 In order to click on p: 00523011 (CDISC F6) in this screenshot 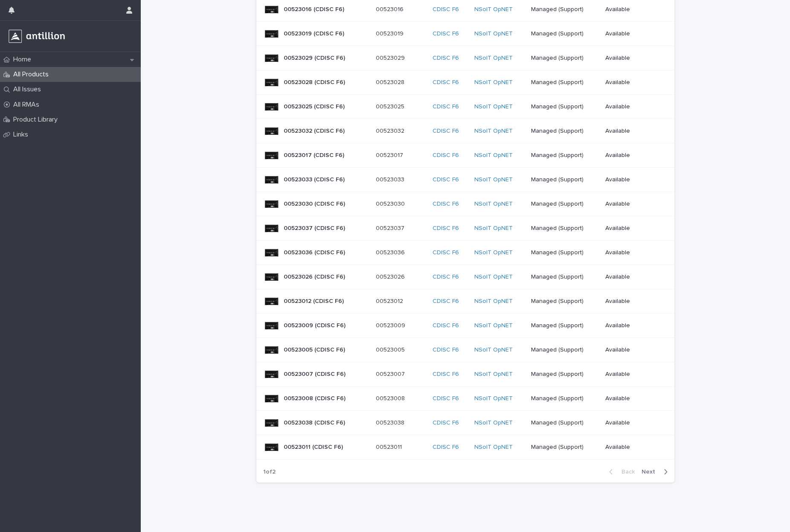, I will do `click(314, 446)`.